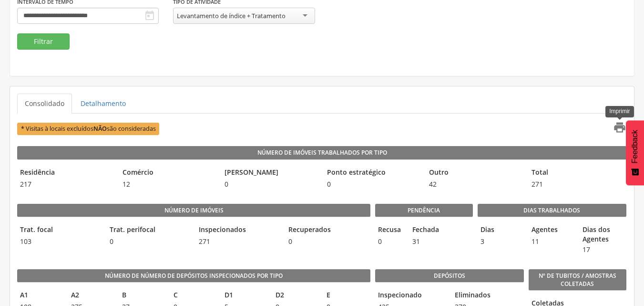 This screenshot has width=644, height=306. What do you see at coordinates (149, 230) in the screenshot?
I see `legend: Trat. perifocal` at bounding box center [149, 230].